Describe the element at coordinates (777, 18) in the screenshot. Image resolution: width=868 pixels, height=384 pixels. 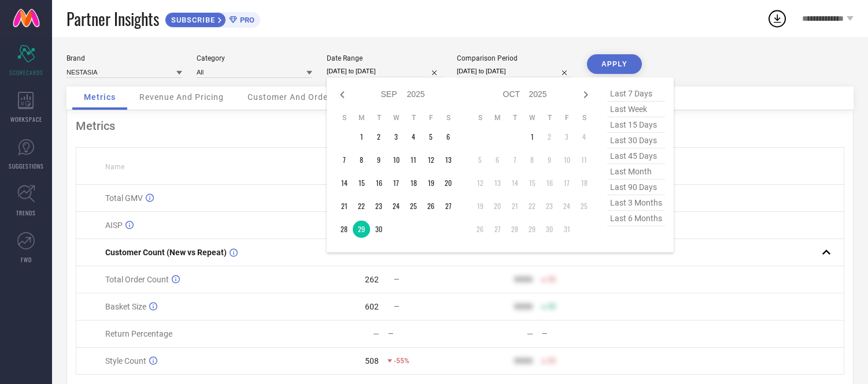
I see `div: Open download list` at that location.